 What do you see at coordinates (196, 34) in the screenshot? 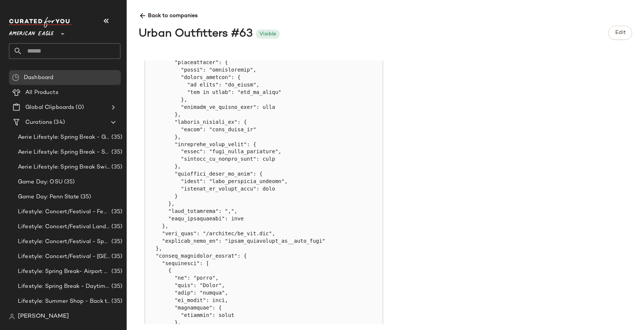
I see `div: Urban Outfitters #63` at bounding box center [196, 34].